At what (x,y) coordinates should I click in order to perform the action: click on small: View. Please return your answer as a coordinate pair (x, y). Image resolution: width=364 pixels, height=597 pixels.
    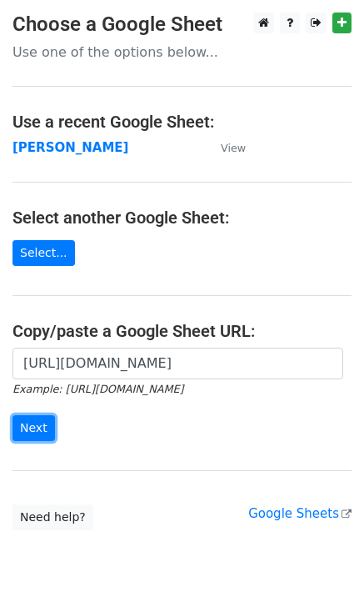
    Looking at the image, I should click on (233, 148).